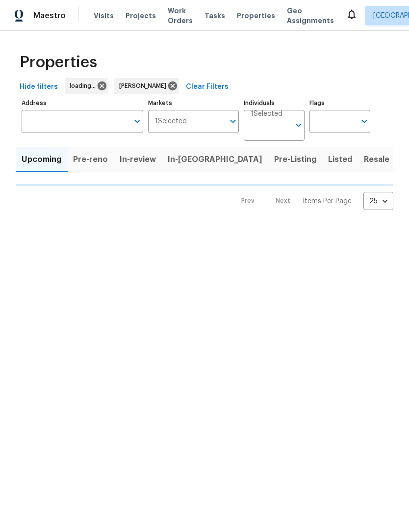  I want to click on div: loading..., so click(86, 86).